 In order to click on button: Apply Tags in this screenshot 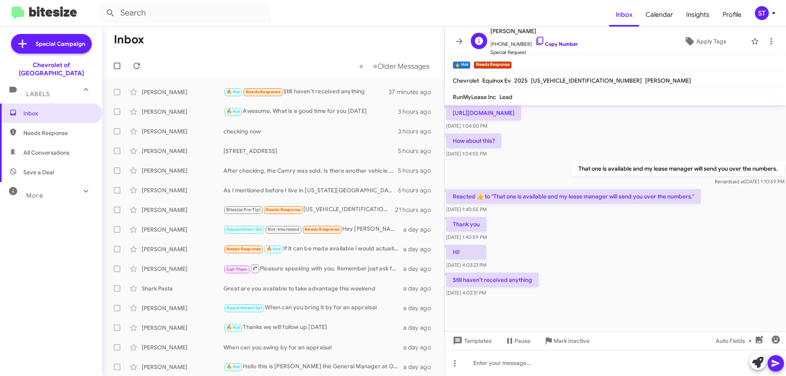, I will do `click(704, 41)`.